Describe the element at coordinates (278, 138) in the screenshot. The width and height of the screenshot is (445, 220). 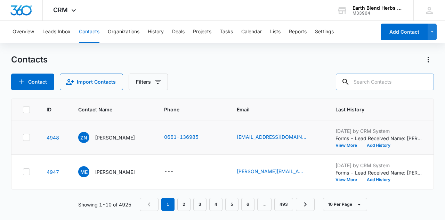
I see `div: Email - zinounenoureddine@gmail.com - Select to Edit Field` at that location.